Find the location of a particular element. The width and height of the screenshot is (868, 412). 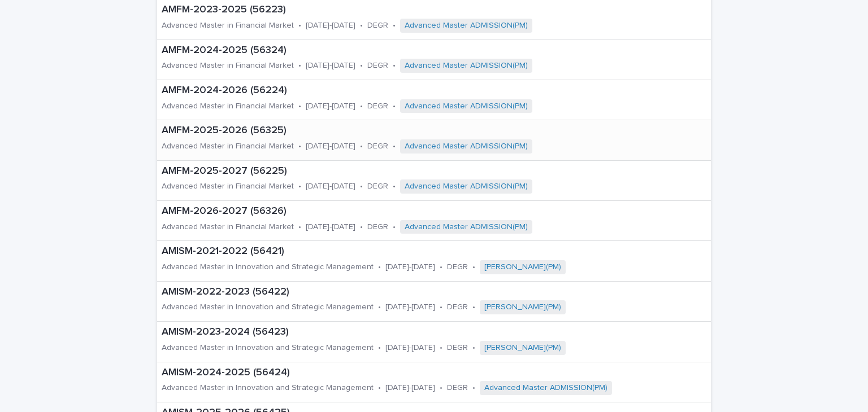

p: AMFM-2023-2025 (56223) is located at coordinates (410, 10).